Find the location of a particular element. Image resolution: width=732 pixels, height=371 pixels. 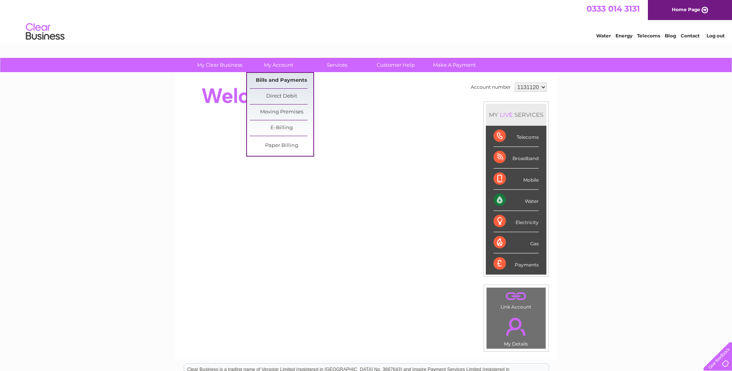

a: Moving Premises is located at coordinates (281, 112).